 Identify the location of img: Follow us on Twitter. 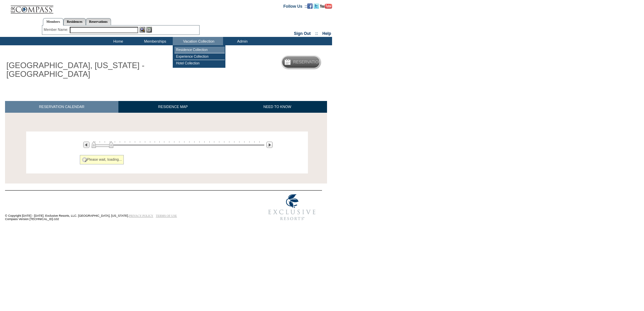
(316, 6).